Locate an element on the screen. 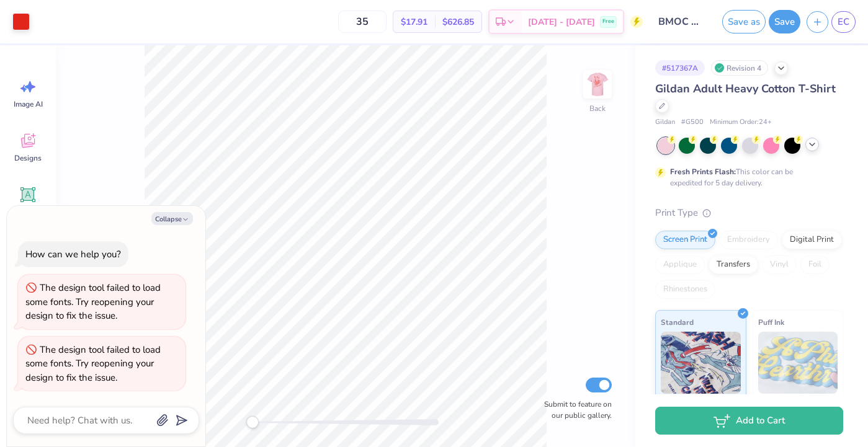  button: Collapse is located at coordinates (172, 218).